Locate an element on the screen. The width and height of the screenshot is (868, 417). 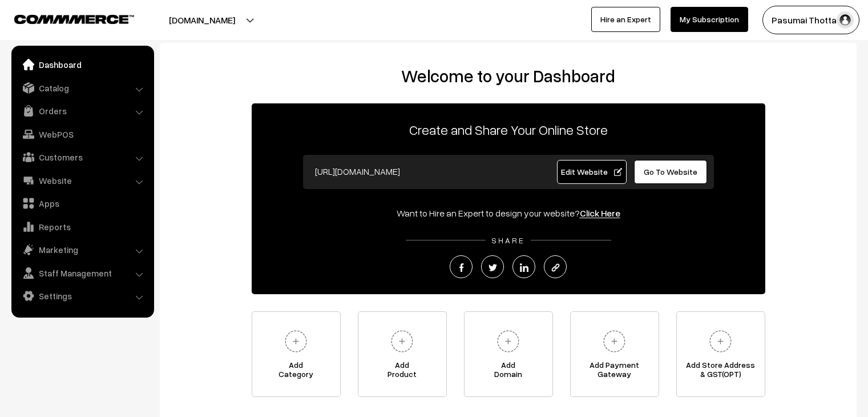
a: Hire an Expert is located at coordinates (626, 19).